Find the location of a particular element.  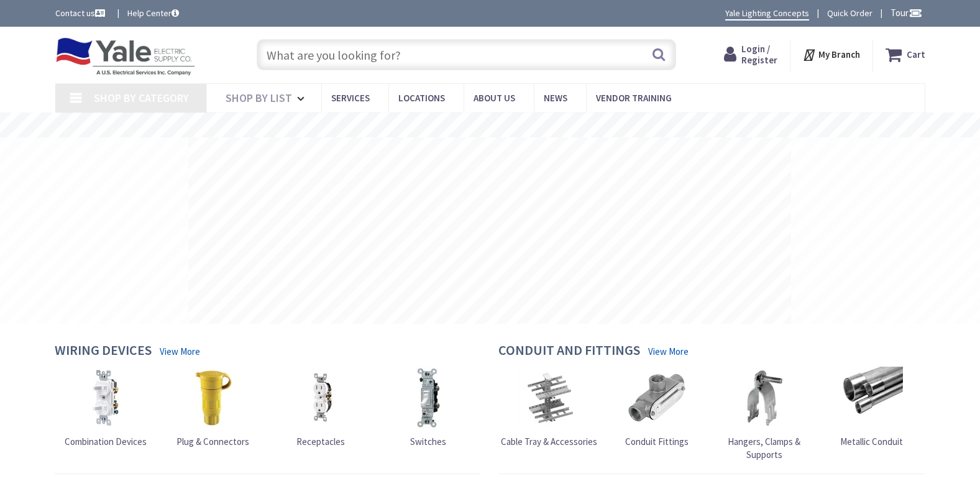

a: Help Center is located at coordinates (153, 13).